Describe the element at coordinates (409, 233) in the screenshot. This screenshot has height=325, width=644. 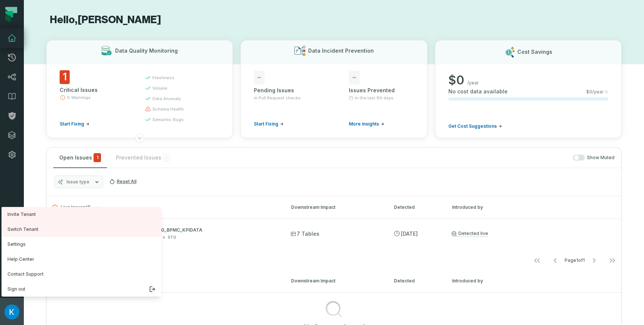
I see `relative-time: Sep 24, 2025, 10:39 PM GMT+3` at that location.